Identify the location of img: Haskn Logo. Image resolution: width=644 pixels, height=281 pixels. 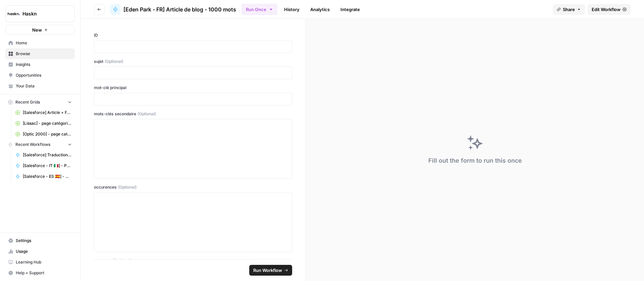
(14, 14).